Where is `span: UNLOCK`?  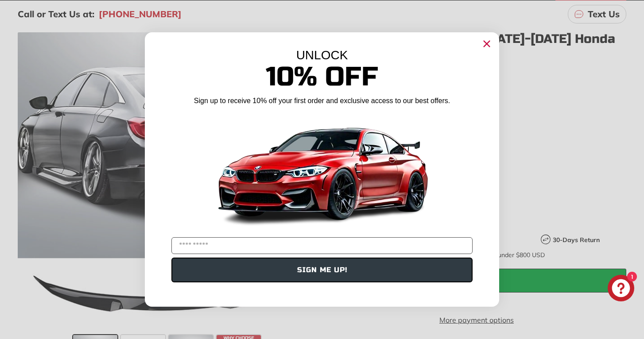 span: UNLOCK is located at coordinates (322, 55).